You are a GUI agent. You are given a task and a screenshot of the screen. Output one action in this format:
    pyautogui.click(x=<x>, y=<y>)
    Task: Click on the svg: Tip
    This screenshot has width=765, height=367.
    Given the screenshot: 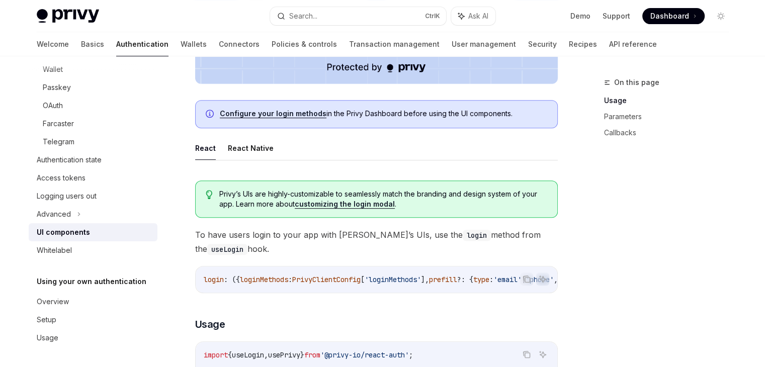 What is the action you would take?
    pyautogui.click(x=209, y=195)
    